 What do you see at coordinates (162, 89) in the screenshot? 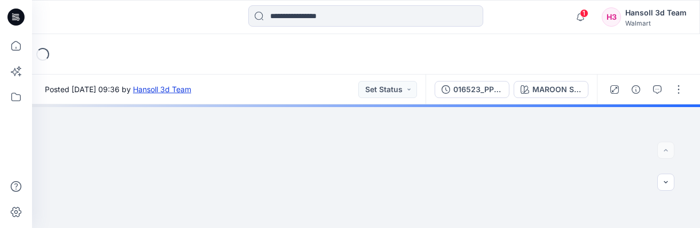
I see `a: Hansoll 3d Team` at bounding box center [162, 89].